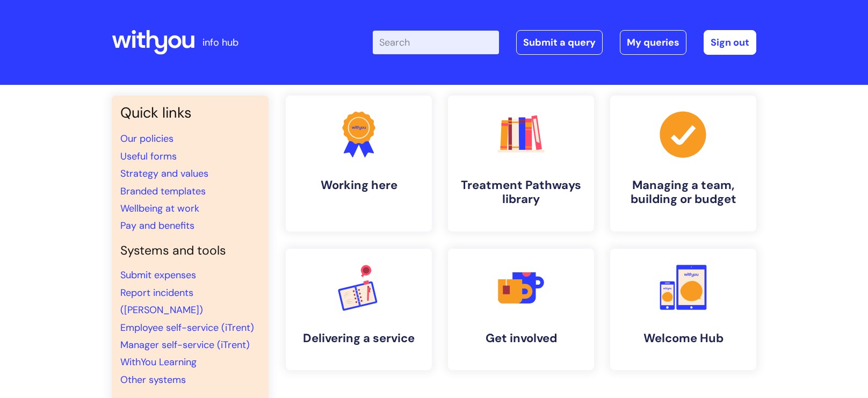 This screenshot has height=398, width=868. I want to click on h4: Working here, so click(359, 185).